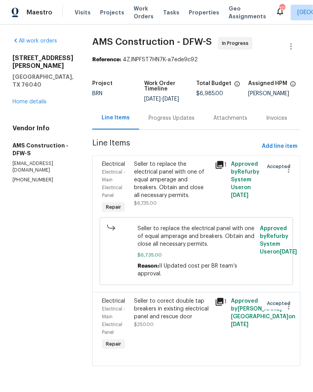 The width and height of the screenshot is (313, 392). I want to click on span: AMS Construction - DFW-S, so click(152, 42).